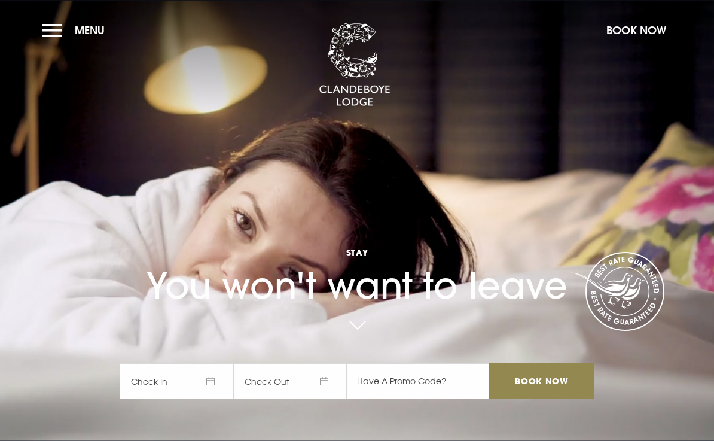 This screenshot has width=714, height=441. Describe the element at coordinates (76, 30) in the screenshot. I see `button: Menu` at that location.